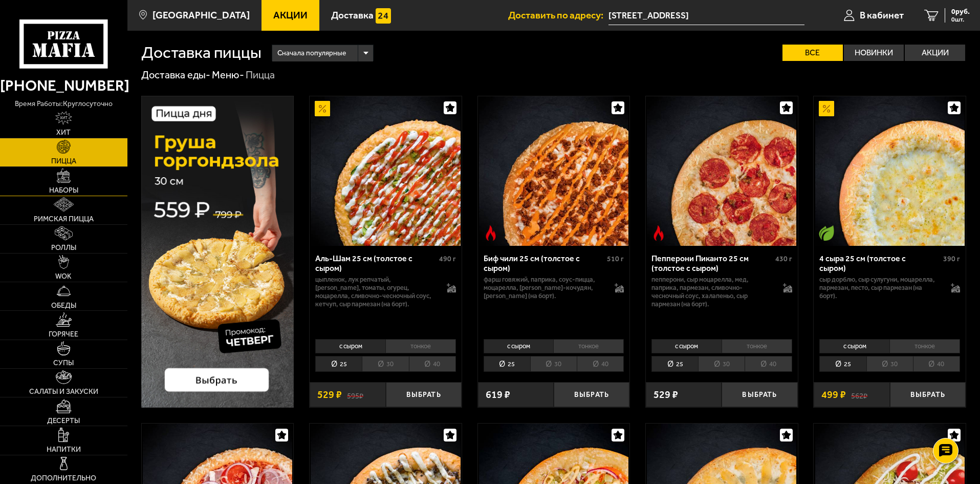  I want to click on div: 4 сыра 25 см (толстое с сыром), so click(880, 263).